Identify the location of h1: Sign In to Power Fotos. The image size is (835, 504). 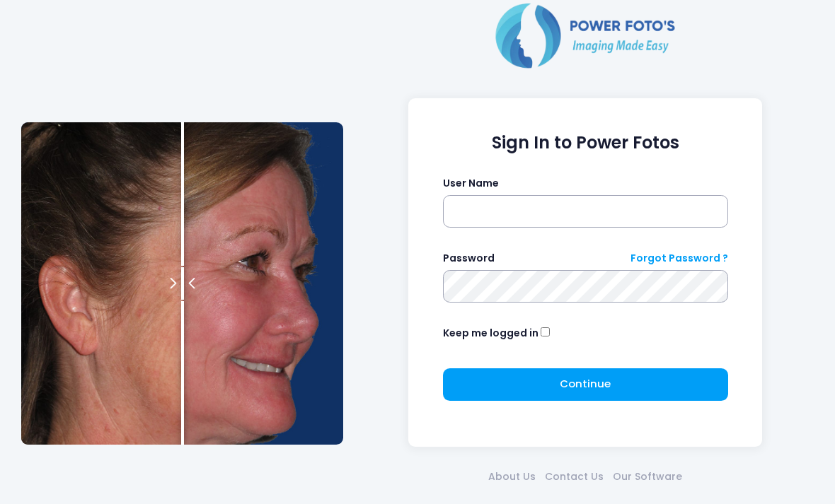
(585, 143).